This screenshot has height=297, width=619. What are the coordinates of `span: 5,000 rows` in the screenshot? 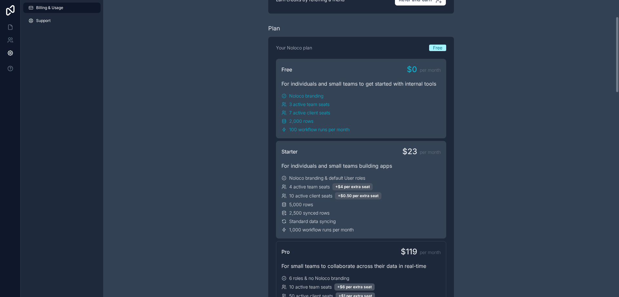 It's located at (301, 204).